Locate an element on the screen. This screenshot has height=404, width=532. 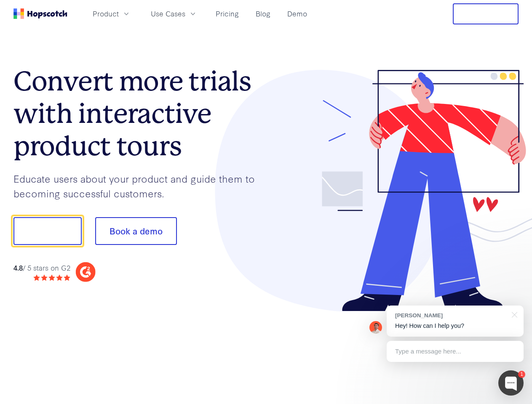
button: Book a demo is located at coordinates (136, 231).